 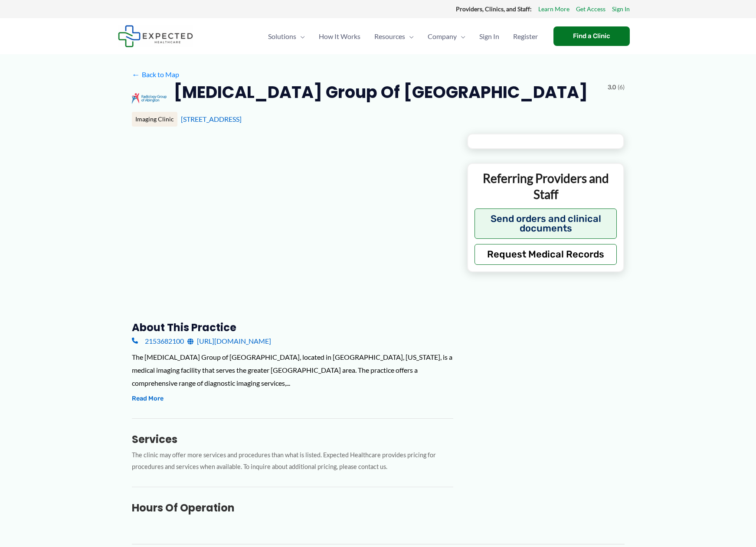 I want to click on strong: Providers, Clinics, and Staff:, so click(x=494, y=9).